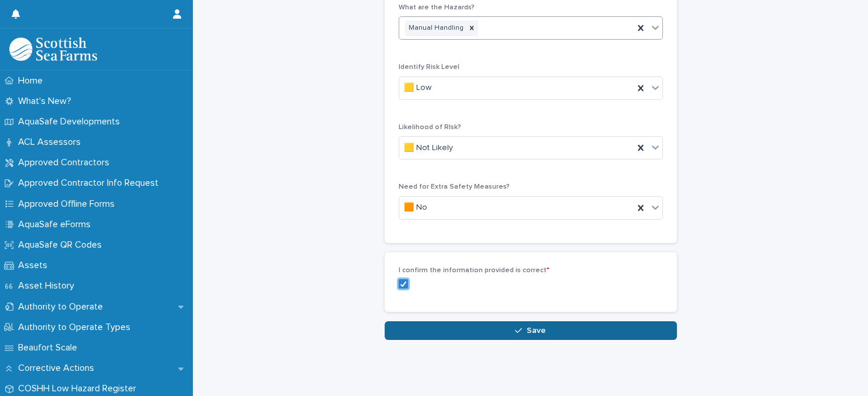 This screenshot has width=868, height=396. Describe the element at coordinates (416, 207) in the screenshot. I see `span: 🟧 No` at that location.